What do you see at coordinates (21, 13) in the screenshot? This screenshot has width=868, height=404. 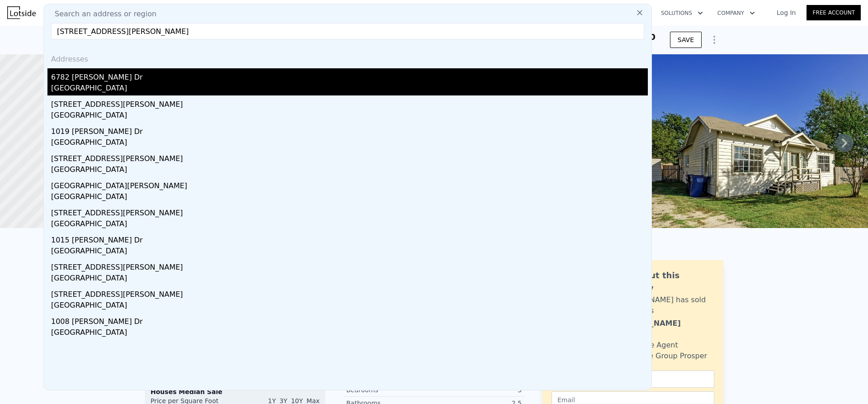 I see `img: Lotside` at bounding box center [21, 13].